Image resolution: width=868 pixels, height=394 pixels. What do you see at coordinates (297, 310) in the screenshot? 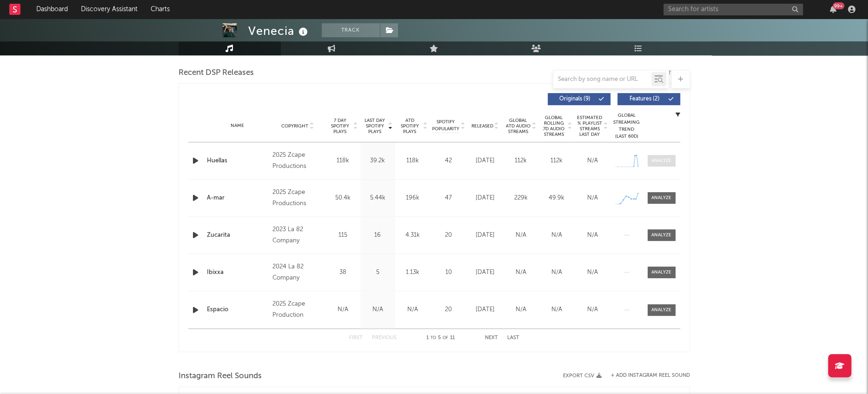
I see `div: 2025 Zcape Production` at bounding box center [297, 310].